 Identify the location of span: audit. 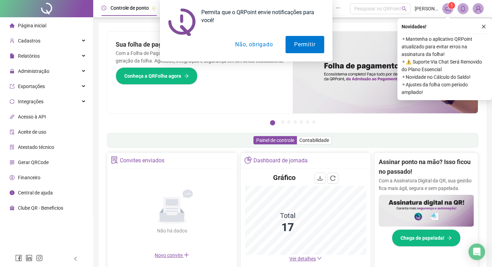
(12, 132).